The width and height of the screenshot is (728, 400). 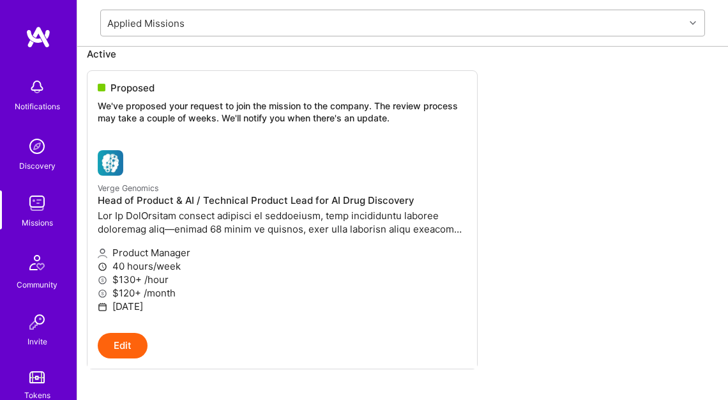 What do you see at coordinates (37, 106) in the screenshot?
I see `div: Notifications` at bounding box center [37, 106].